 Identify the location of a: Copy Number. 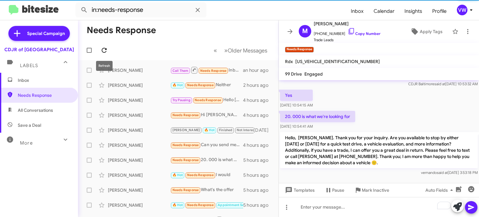
(364, 33).